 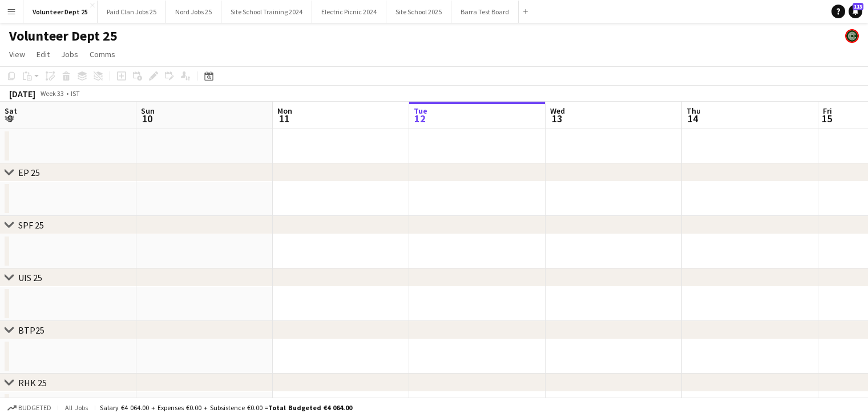 I want to click on span: Tue, so click(x=420, y=111).